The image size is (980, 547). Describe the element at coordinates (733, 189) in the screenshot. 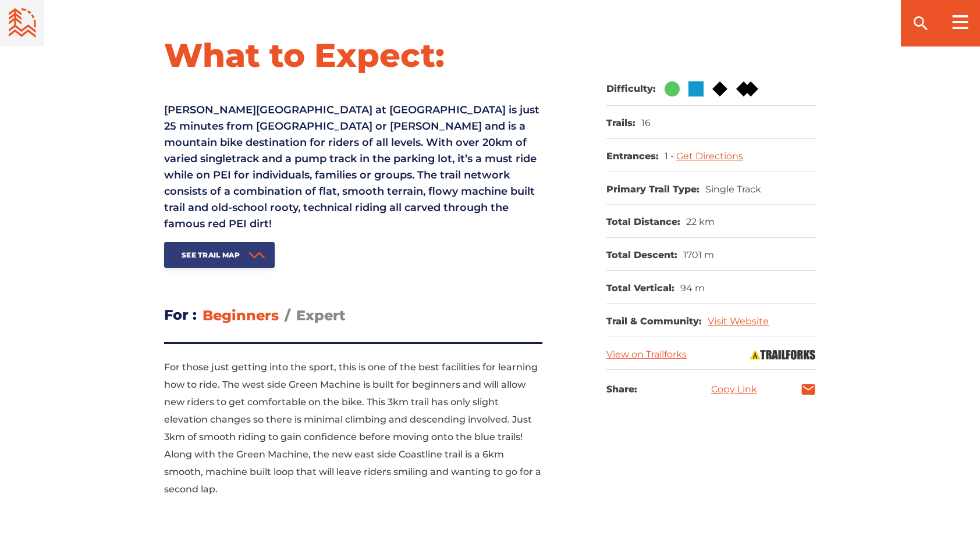

I see `dd: Single Track` at that location.